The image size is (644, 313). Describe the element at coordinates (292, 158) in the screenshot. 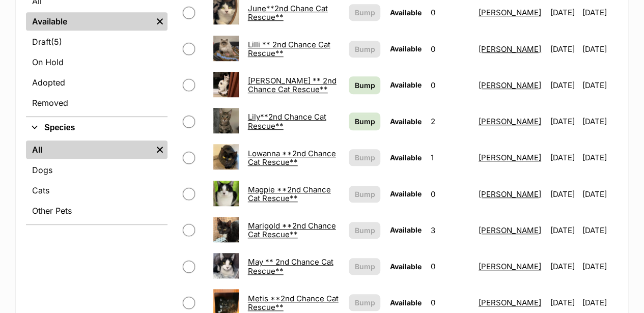

I see `a: Lowanna **2nd Chance Cat Rescue**` at that location.